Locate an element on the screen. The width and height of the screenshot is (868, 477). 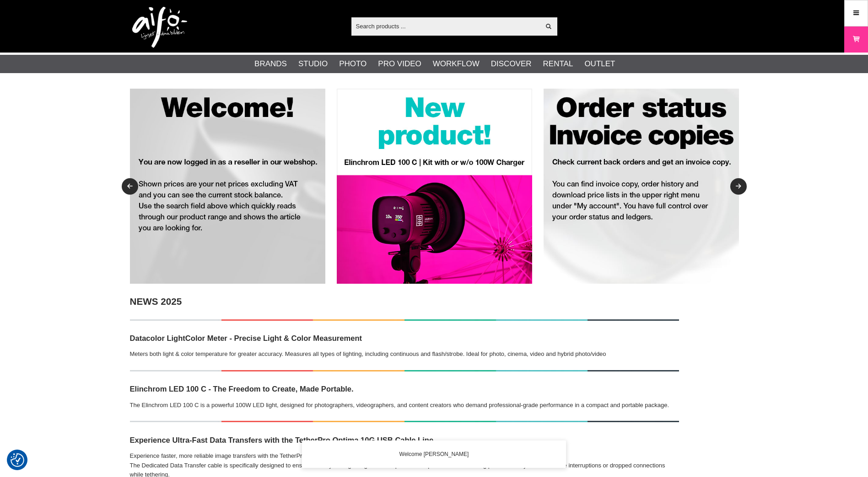
a: Ad:RET003 banner-resel-account-bgr.jpg is located at coordinates (641, 186).